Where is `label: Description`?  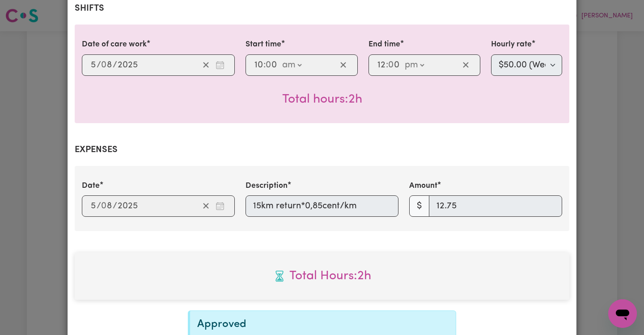
label: Description is located at coordinates (267, 186).